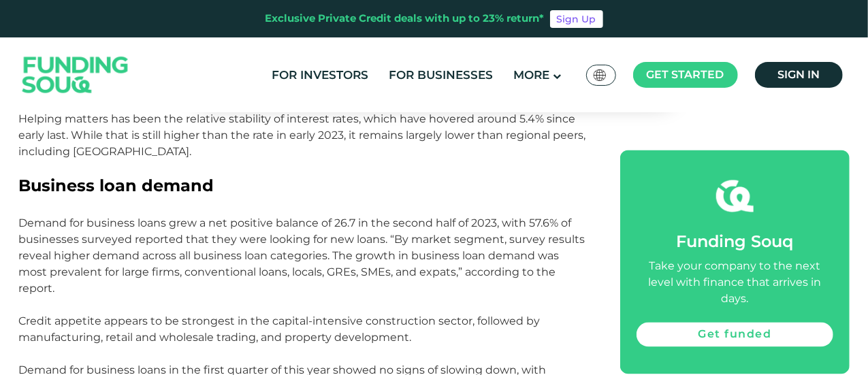  I want to click on img: Logo, so click(75, 75).